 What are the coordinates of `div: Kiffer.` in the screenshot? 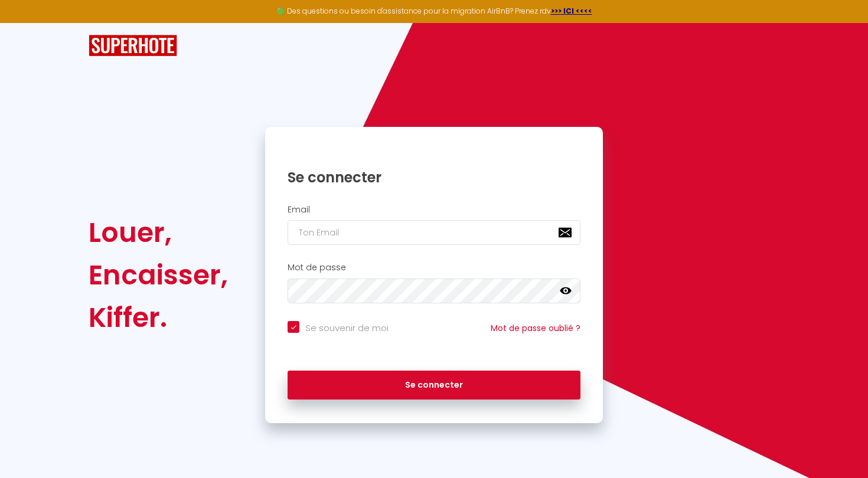 It's located at (158, 317).